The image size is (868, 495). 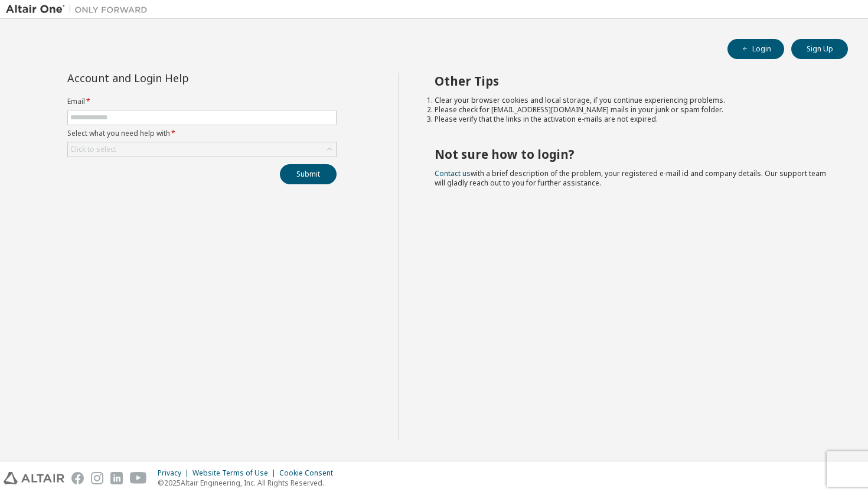 I want to click on div: Cookie Consent, so click(x=310, y=473).